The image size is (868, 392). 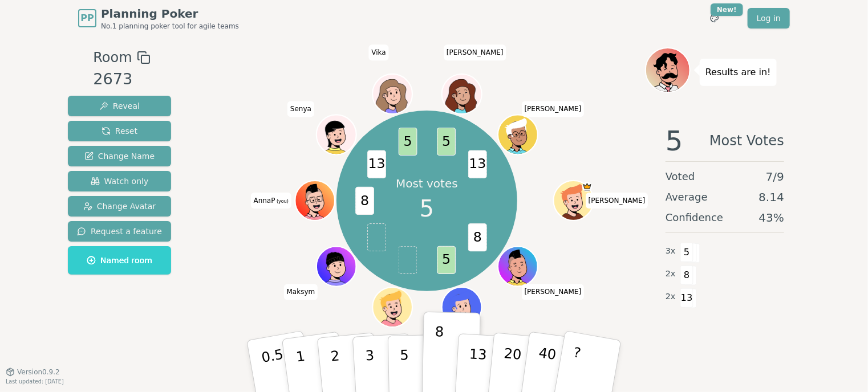 I want to click on span: Most Votes, so click(x=746, y=141).